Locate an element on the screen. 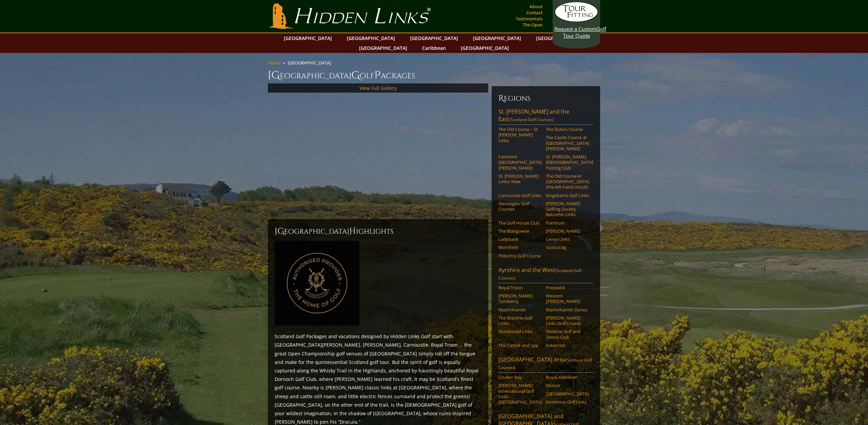 This screenshot has width=868, height=425. a: Royal Aberdeen is located at coordinates (567, 377).